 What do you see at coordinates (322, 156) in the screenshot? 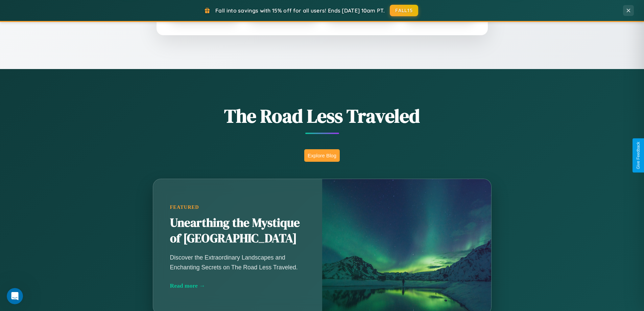
I see `button: Explore Blog` at bounding box center [322, 156].